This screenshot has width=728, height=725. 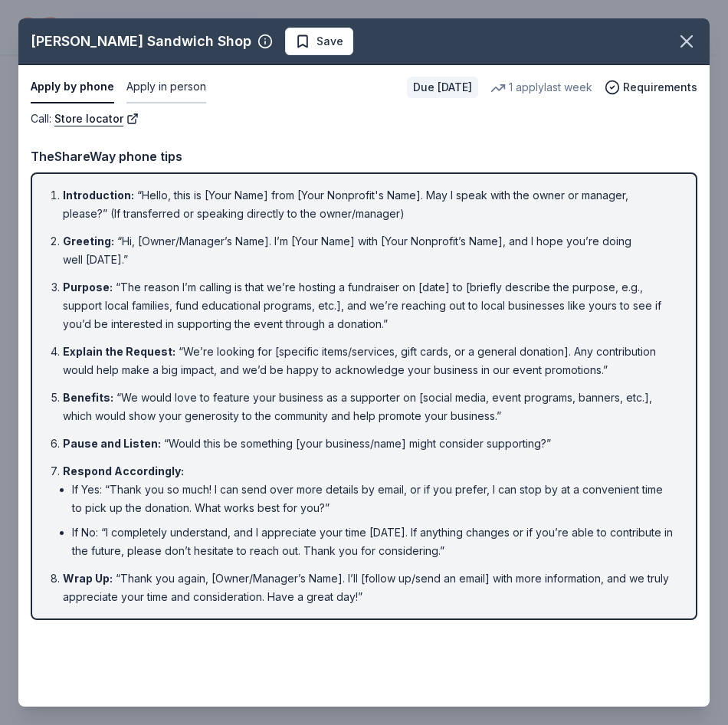 I want to click on button: Apply by phone, so click(x=72, y=87).